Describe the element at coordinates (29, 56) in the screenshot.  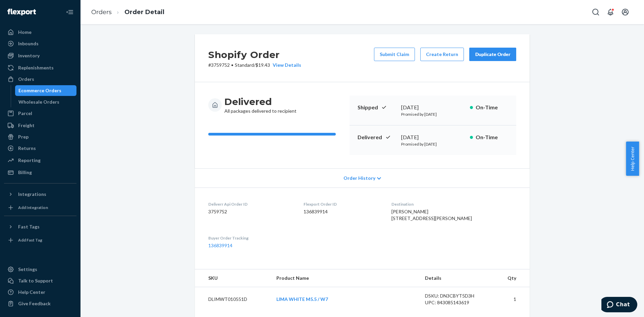
I see `div: Inventory` at that location.